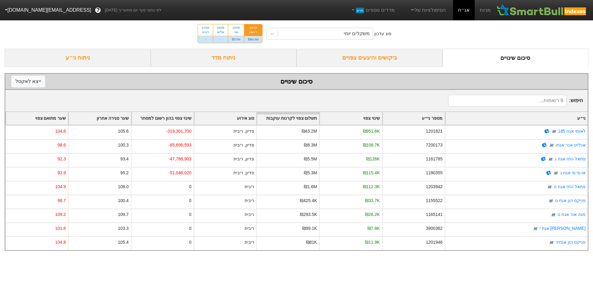  Describe the element at coordinates (179, 131) in the screenshot. I see `div: -319,301,700` at that location.